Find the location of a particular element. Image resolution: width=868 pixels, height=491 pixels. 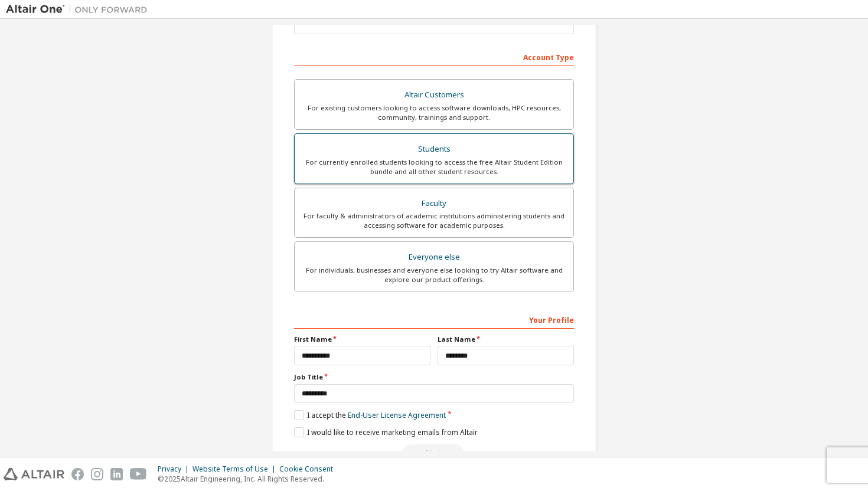

a: End-User License Agreement is located at coordinates (396, 415).